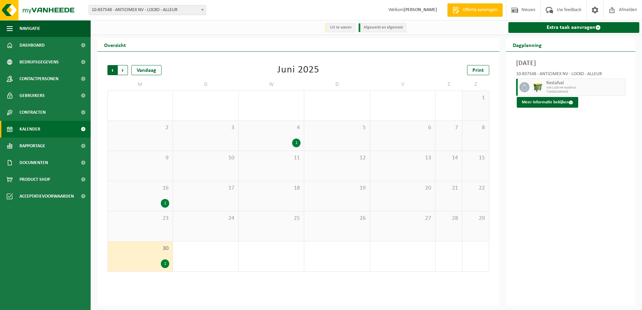  I want to click on span: 24, so click(205, 218).